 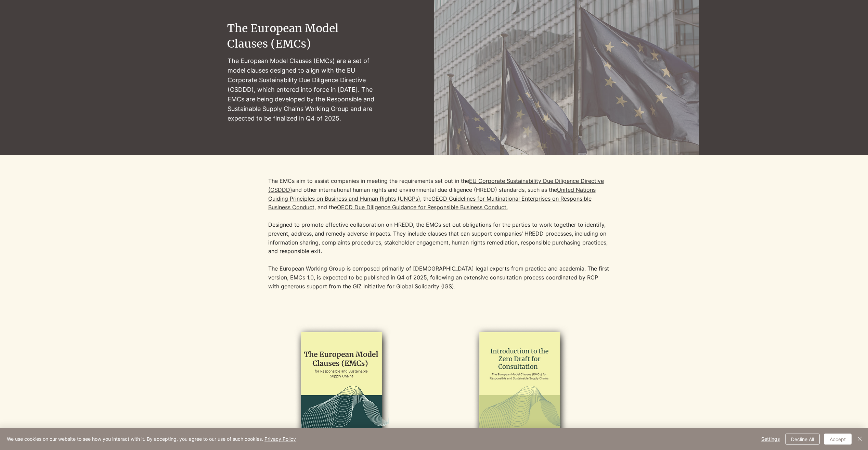 What do you see at coordinates (771, 439) in the screenshot?
I see `span: Settings` at bounding box center [771, 439].